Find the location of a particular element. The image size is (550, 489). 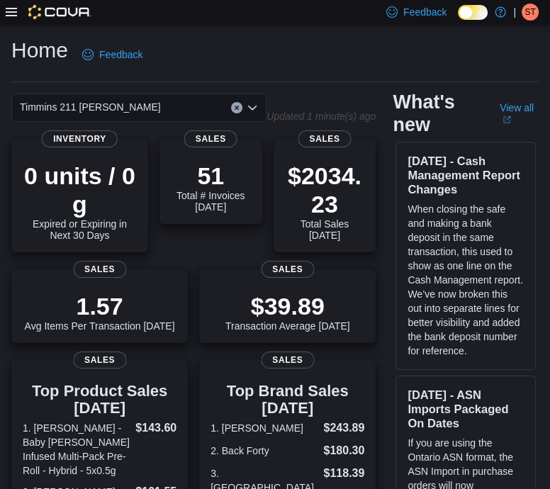

p: $2034.23 is located at coordinates (325, 190).